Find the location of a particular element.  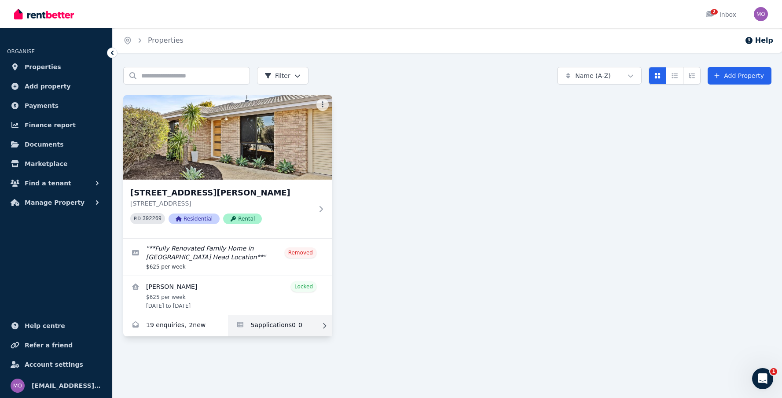

a: Enquiries for 40 Mahogany Dr, Halls Head is located at coordinates (176, 326).